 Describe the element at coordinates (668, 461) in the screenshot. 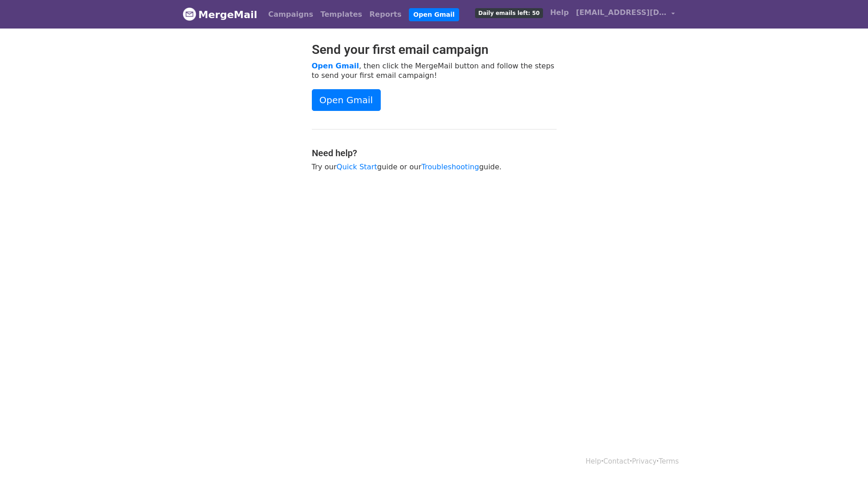

I see `a: Terms` at that location.